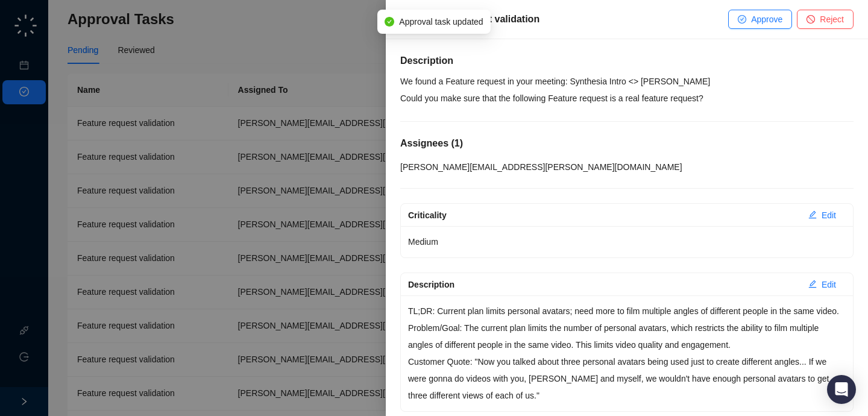  What do you see at coordinates (832, 19) in the screenshot?
I see `span: Reject` at bounding box center [832, 19].